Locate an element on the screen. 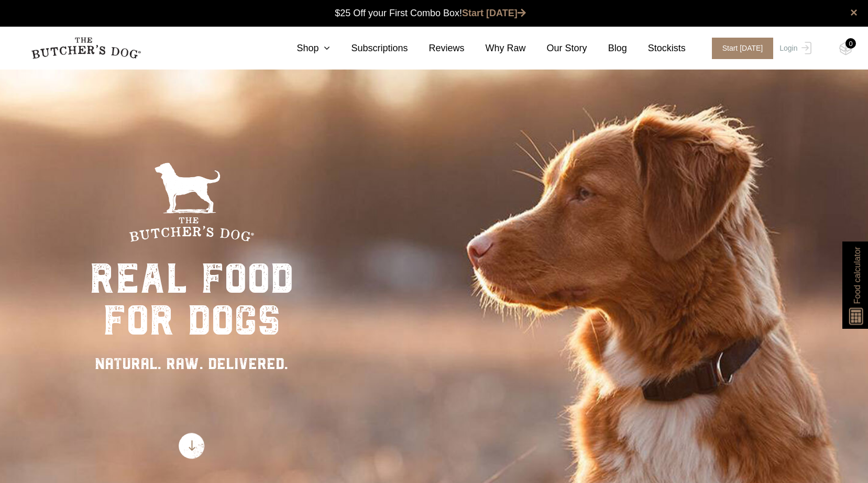  a: Blog is located at coordinates (607, 48).